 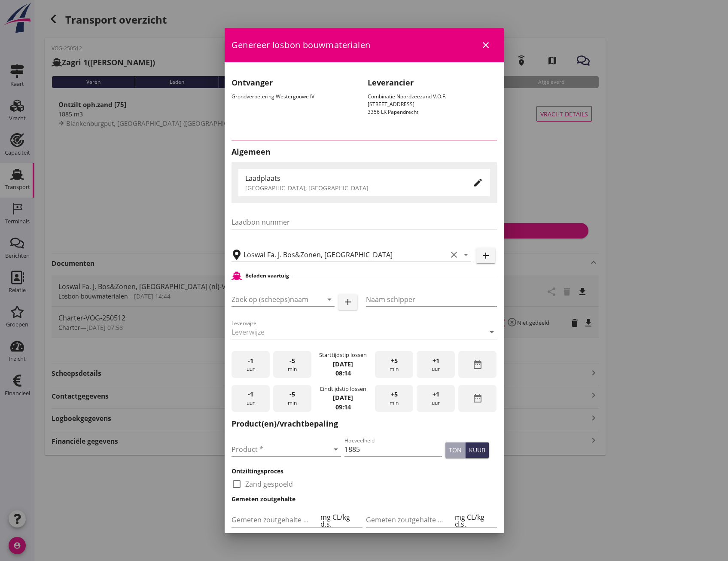 What do you see at coordinates (364, 471) in the screenshot?
I see `h3: Ontziltingsproces` at bounding box center [364, 471].